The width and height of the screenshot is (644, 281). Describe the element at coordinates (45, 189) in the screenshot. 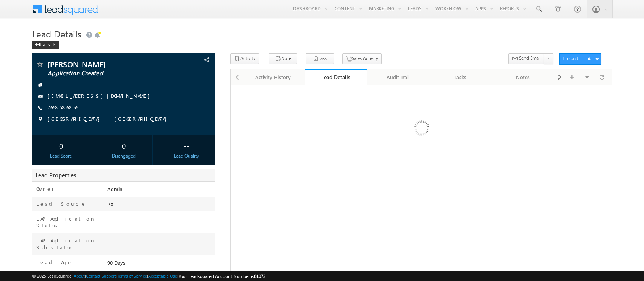

I see `label: Owner` at that location.